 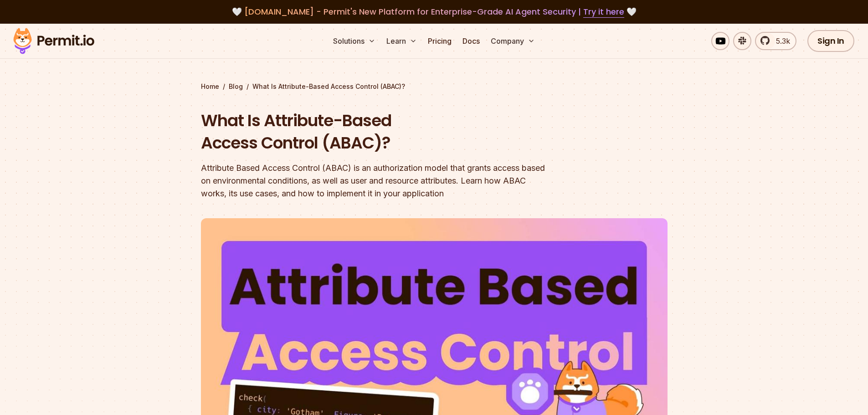 What do you see at coordinates (376, 181) in the screenshot?
I see `div: Attribute Based Access Control (ABAC) is an authorization model that grants access based on envir...` at bounding box center [376, 181].